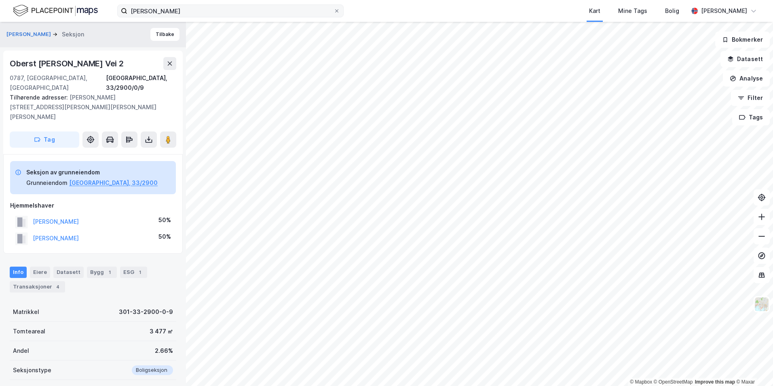 This screenshot has width=773, height=386. I want to click on a: Mapbox, so click(641, 382).